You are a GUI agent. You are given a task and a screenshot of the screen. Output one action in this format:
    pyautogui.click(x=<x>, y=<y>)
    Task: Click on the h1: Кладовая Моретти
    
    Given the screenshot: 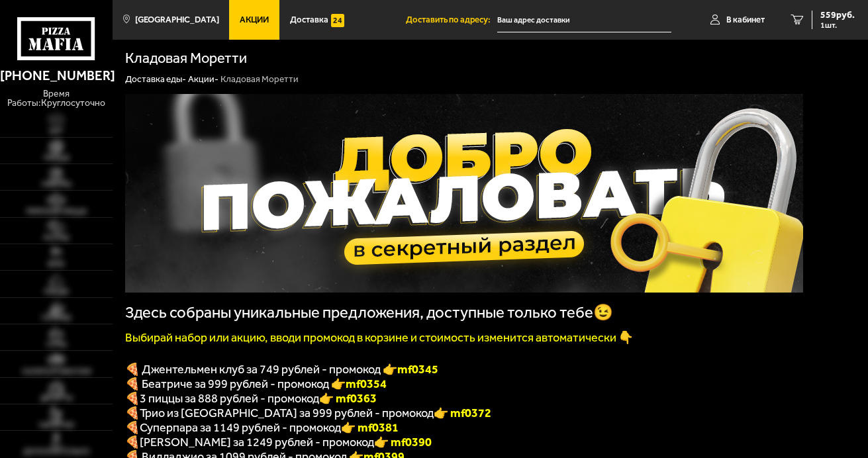 What is the action you would take?
    pyautogui.click(x=186, y=59)
    